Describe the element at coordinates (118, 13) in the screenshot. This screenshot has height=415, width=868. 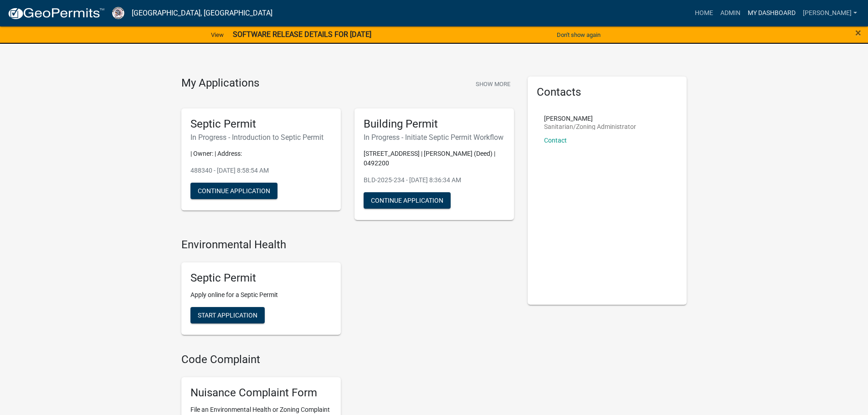
I see `img: Poweshiek County, IA` at that location.